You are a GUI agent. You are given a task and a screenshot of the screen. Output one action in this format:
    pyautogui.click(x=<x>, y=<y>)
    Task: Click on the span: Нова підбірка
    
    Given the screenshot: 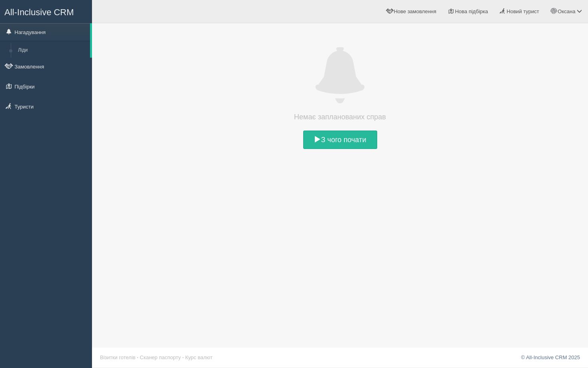 What is the action you would take?
    pyautogui.click(x=472, y=11)
    